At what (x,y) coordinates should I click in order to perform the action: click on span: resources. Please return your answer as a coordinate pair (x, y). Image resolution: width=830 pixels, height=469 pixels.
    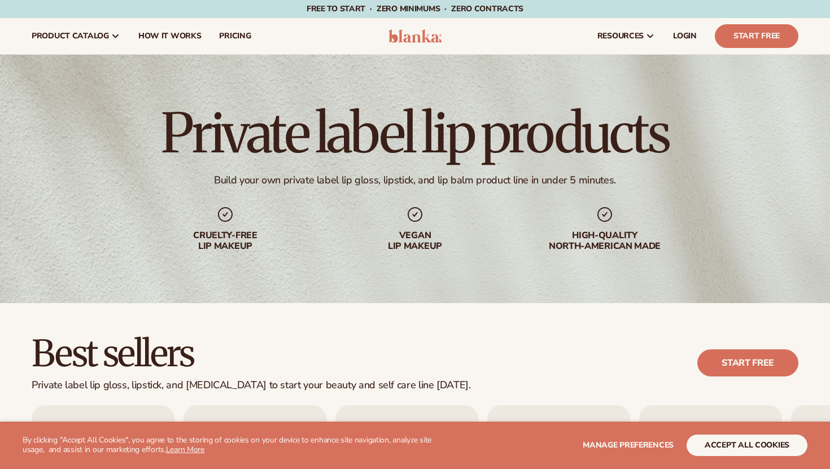
    Looking at the image, I should click on (620, 36).